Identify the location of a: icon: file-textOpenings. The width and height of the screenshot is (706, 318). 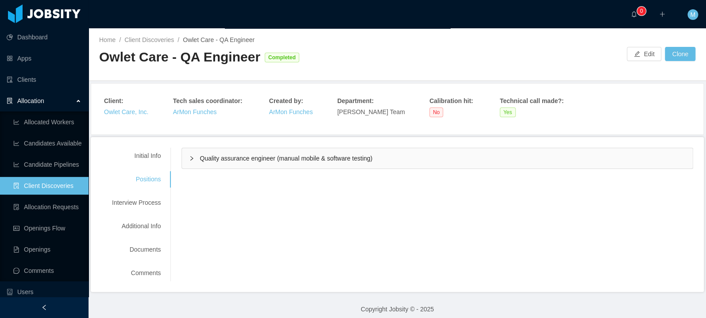
(47, 250).